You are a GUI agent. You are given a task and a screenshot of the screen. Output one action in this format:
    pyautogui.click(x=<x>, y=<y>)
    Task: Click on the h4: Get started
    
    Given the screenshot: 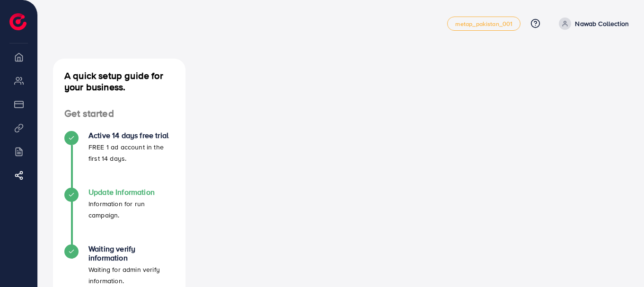 What is the action you would take?
    pyautogui.click(x=119, y=113)
    